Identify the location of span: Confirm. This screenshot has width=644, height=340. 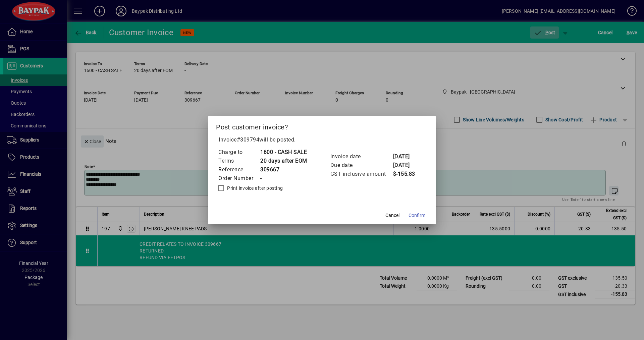
(417, 215).